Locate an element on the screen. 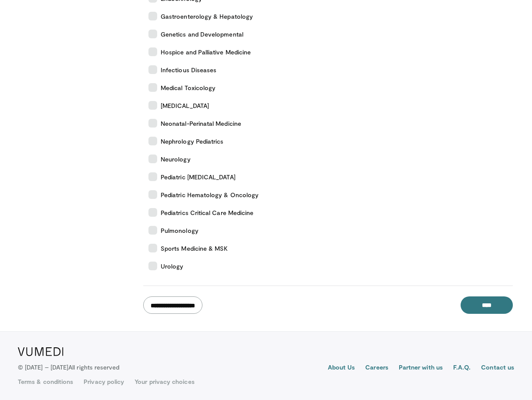  span: Gastroenterology & Hepatology is located at coordinates (207, 16).